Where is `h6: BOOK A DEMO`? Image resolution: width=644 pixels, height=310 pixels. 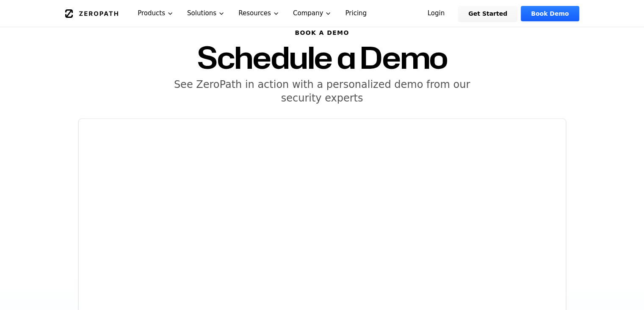
h6: BOOK A DEMO is located at coordinates (322, 33).